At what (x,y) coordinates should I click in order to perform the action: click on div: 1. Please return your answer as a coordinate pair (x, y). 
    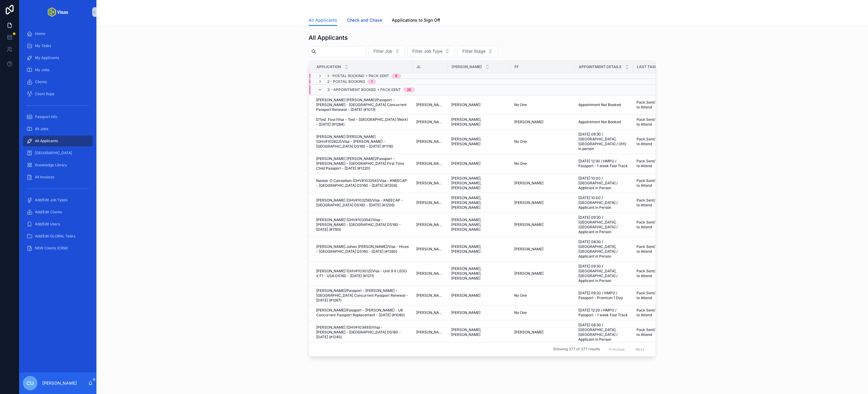
    Looking at the image, I should click on (371, 82).